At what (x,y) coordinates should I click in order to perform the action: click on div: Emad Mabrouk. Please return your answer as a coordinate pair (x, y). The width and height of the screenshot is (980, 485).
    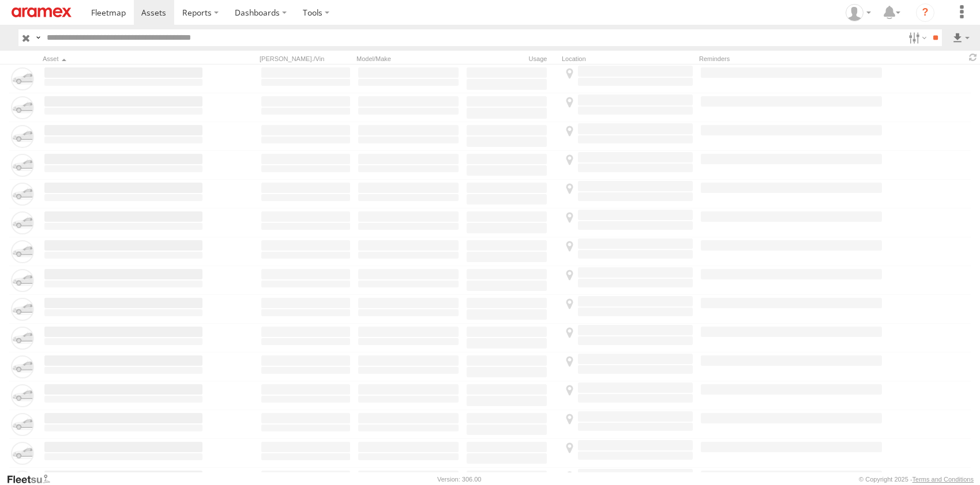
    Looking at the image, I should click on (858, 13).